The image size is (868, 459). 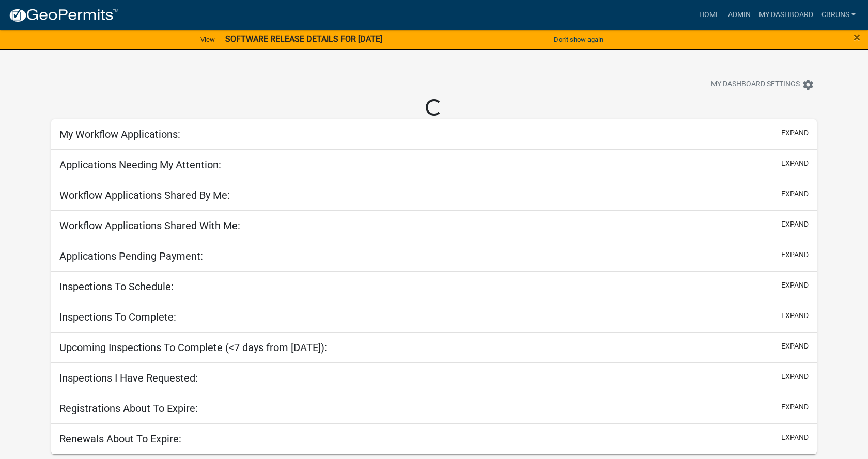 What do you see at coordinates (755, 85) in the screenshot?
I see `span: My Dashboard Settings` at bounding box center [755, 85].